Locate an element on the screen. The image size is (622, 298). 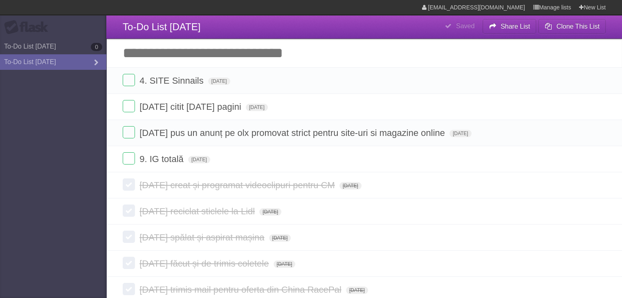
b: Saved is located at coordinates (465, 26).